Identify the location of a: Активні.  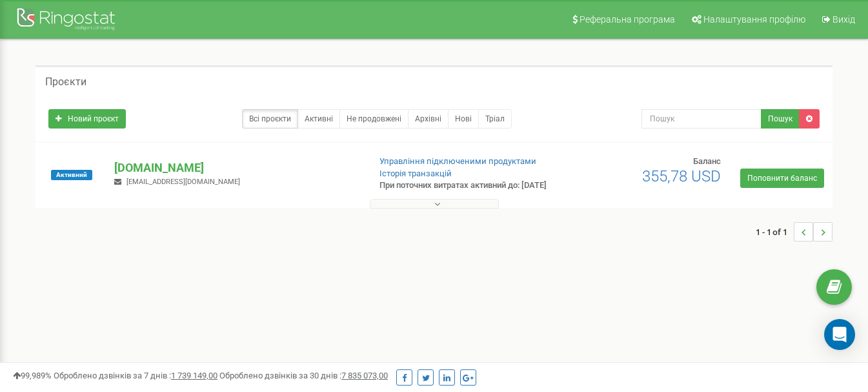
(319, 119).